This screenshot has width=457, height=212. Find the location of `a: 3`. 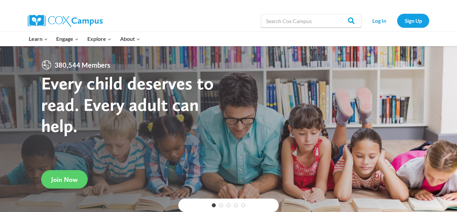

a: 3 is located at coordinates (229, 205).